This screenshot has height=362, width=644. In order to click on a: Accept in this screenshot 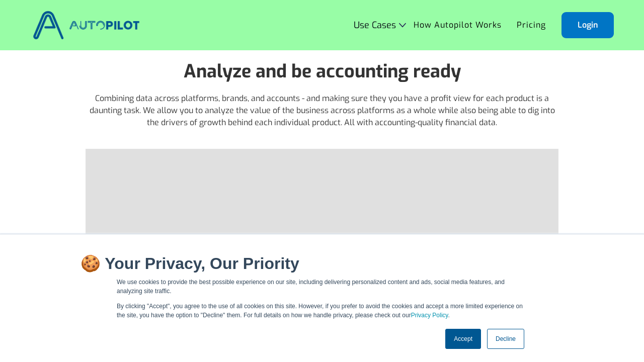, I will do `click(463, 339)`.